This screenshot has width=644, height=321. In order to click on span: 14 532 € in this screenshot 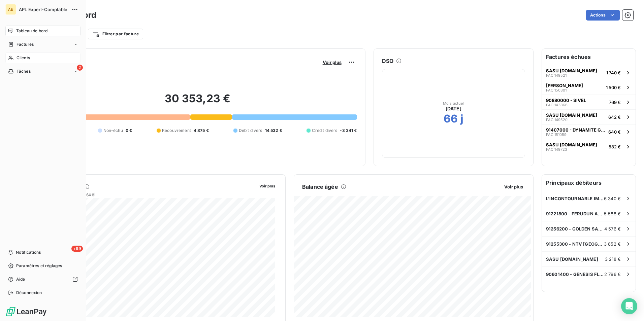, I will do `click(273, 131)`.